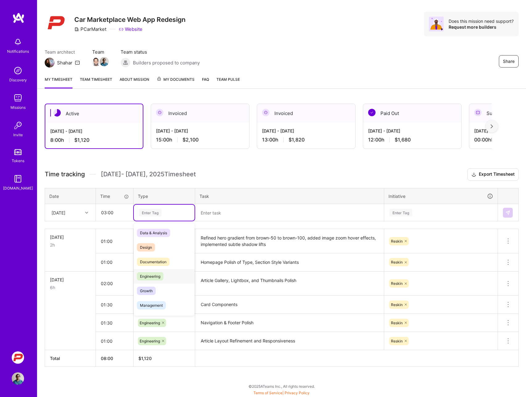 This screenshot has width=526, height=397. Describe the element at coordinates (160, 52) in the screenshot. I see `span: Team status` at that location.